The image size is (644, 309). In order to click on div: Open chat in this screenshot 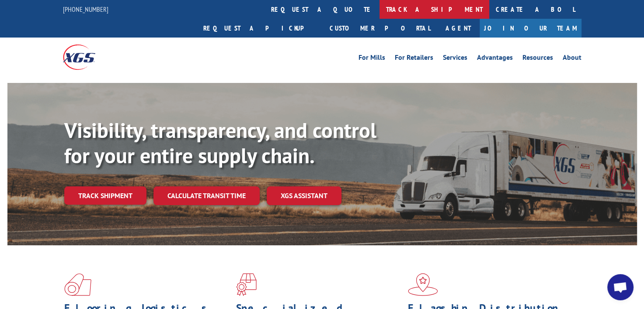, I will do `click(620, 287)`.